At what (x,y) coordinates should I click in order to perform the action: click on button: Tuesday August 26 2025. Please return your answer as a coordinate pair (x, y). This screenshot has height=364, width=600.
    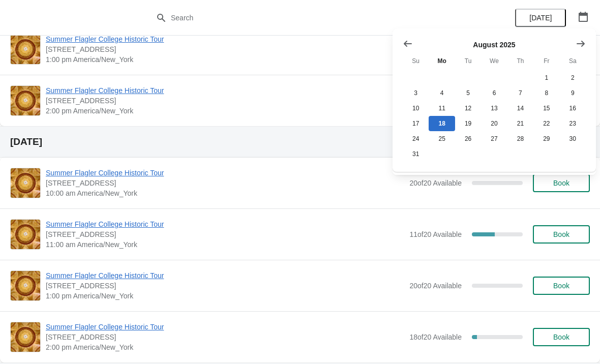
    Looking at the image, I should click on (468, 139).